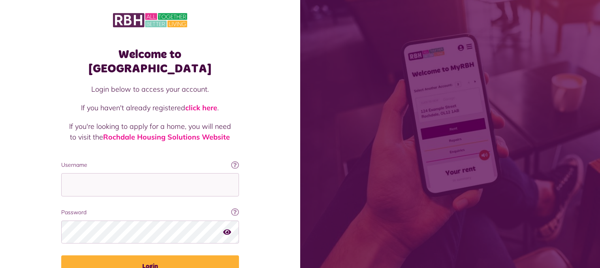 This screenshot has height=268, width=600. What do you see at coordinates (166, 137) in the screenshot?
I see `a: Rochdale Housing Solutions Website` at bounding box center [166, 137].